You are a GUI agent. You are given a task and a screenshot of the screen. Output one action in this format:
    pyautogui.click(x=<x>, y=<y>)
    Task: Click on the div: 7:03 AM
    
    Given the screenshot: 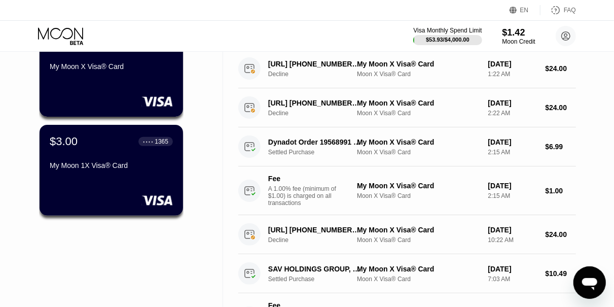 What is the action you would take?
    pyautogui.click(x=512, y=279)
    